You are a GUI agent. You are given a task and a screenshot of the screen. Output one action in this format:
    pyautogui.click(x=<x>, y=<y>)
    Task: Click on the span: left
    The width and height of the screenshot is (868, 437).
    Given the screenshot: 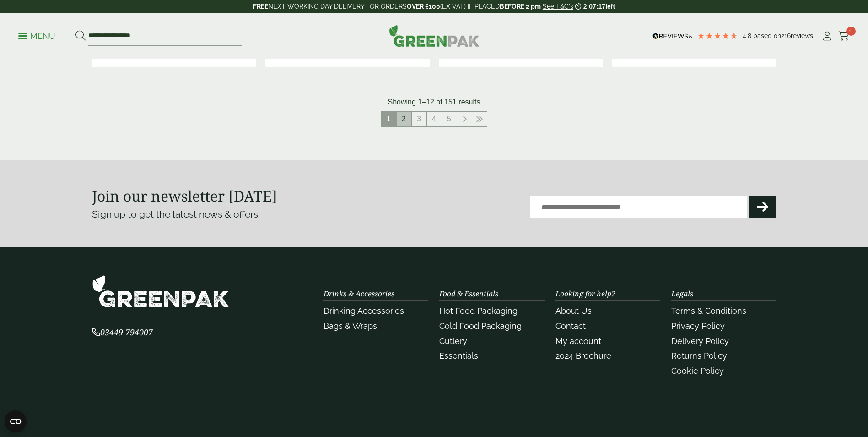 What is the action you would take?
    pyautogui.click(x=610, y=7)
    